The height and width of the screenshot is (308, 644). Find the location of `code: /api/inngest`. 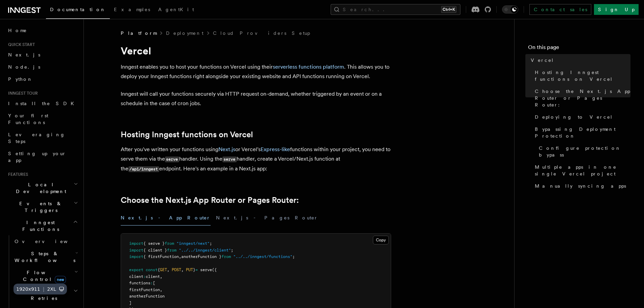

code: /api/inngest is located at coordinates (143, 169).